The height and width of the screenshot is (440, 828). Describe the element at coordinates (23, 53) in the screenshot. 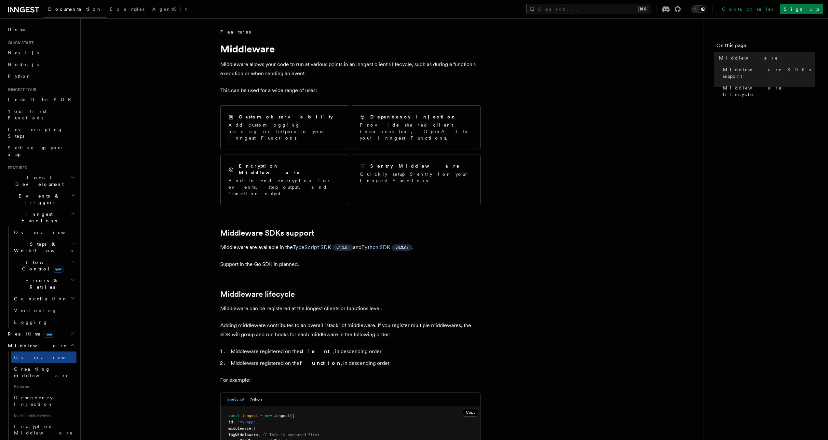

I see `span: Next.js` at that location.